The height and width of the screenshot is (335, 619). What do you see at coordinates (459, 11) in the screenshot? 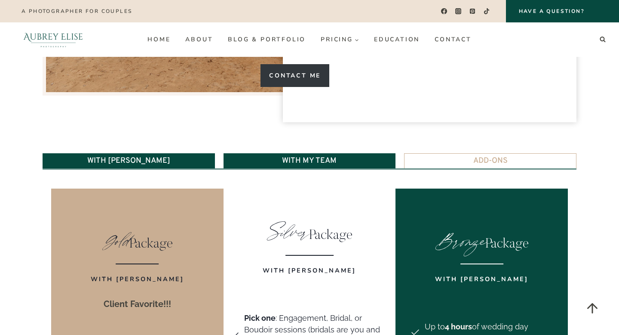
I see `a: Instagram` at bounding box center [459, 11].